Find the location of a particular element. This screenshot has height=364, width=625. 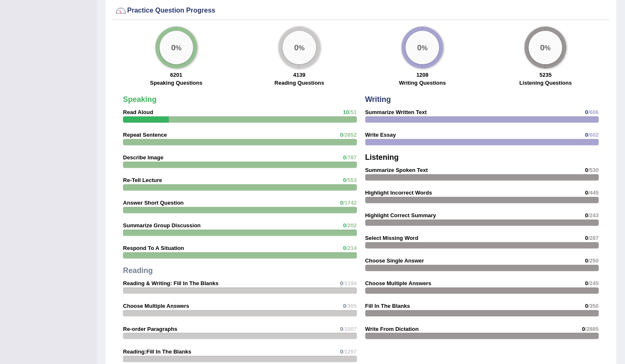

span: /202 is located at coordinates (351, 225).